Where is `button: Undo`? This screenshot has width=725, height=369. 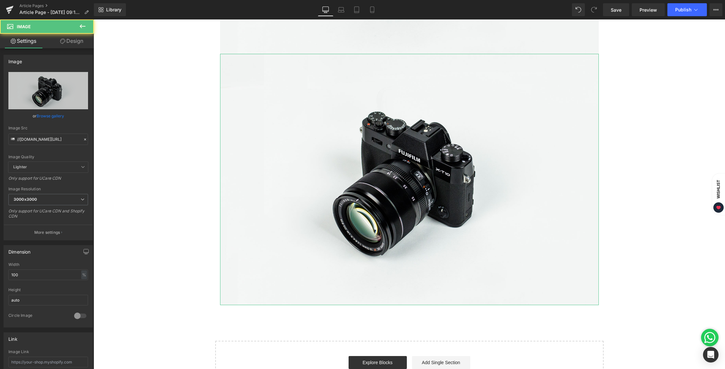
button: Undo is located at coordinates (579, 10).